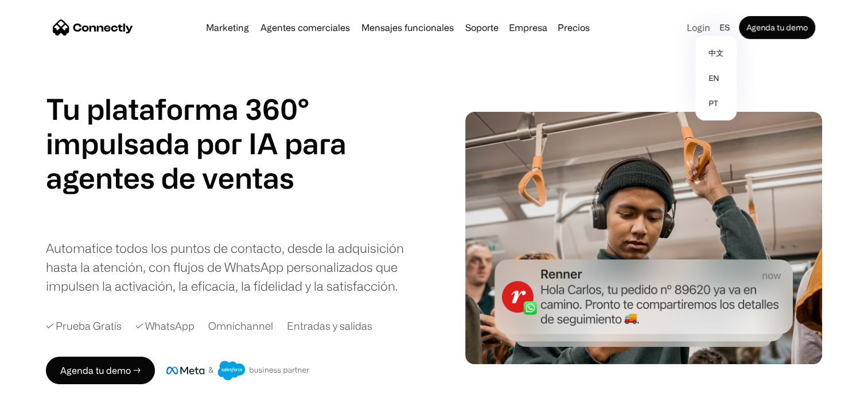 The image size is (868, 406). I want to click on div: ✓ Prueba Gratis, so click(84, 326).